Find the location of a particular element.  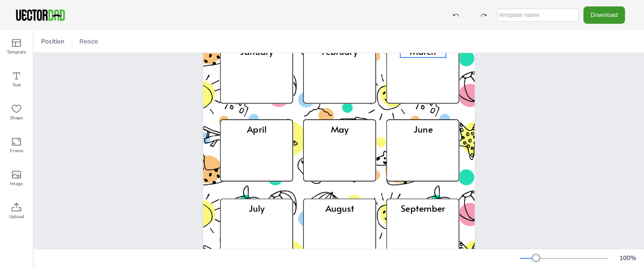

span: August is located at coordinates (340, 208).